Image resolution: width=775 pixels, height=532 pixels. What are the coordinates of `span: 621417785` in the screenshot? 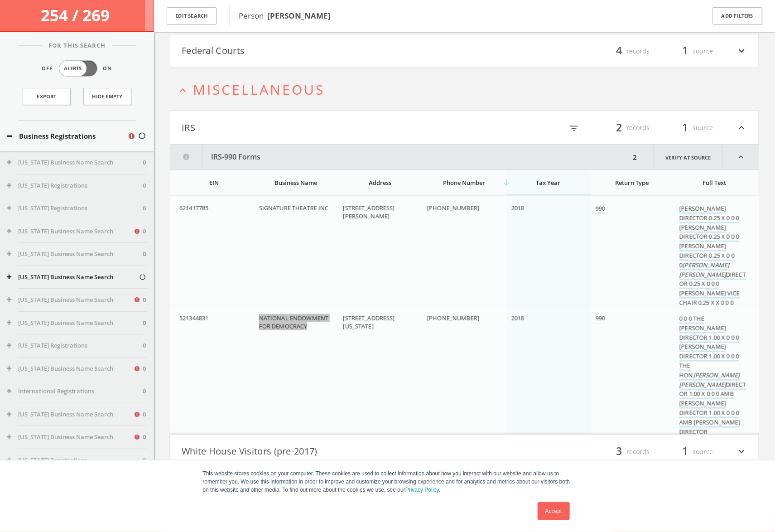 It's located at (194, 208).